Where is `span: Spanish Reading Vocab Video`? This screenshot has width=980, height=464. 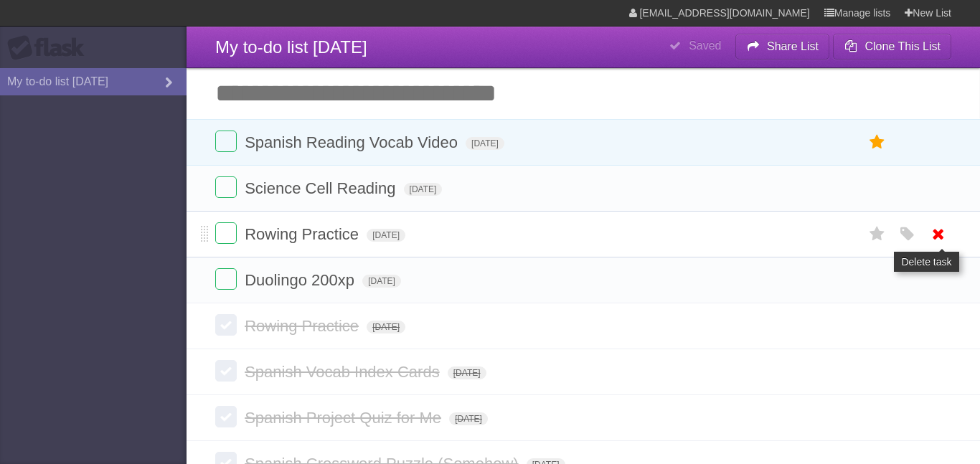 span: Spanish Reading Vocab Video is located at coordinates (353, 143).